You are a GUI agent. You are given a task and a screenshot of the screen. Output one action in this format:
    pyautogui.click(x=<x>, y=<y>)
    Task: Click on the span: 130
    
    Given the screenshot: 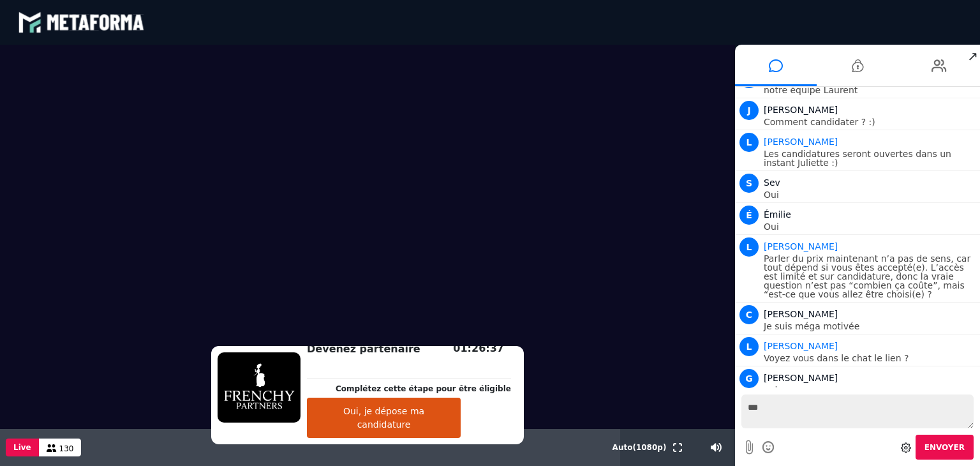 What is the action you would take?
    pyautogui.click(x=66, y=449)
    